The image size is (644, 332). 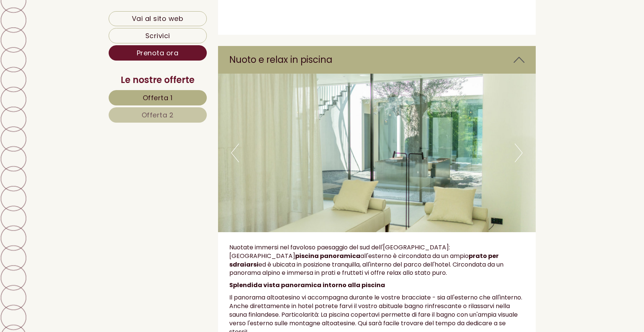 What do you see at coordinates (235, 153) in the screenshot?
I see `button: Previous` at bounding box center [235, 153].